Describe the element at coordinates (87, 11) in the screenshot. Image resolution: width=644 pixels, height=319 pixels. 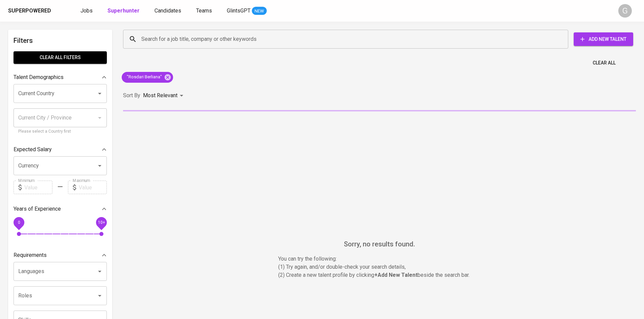
I see `a: Jobs` at that location.